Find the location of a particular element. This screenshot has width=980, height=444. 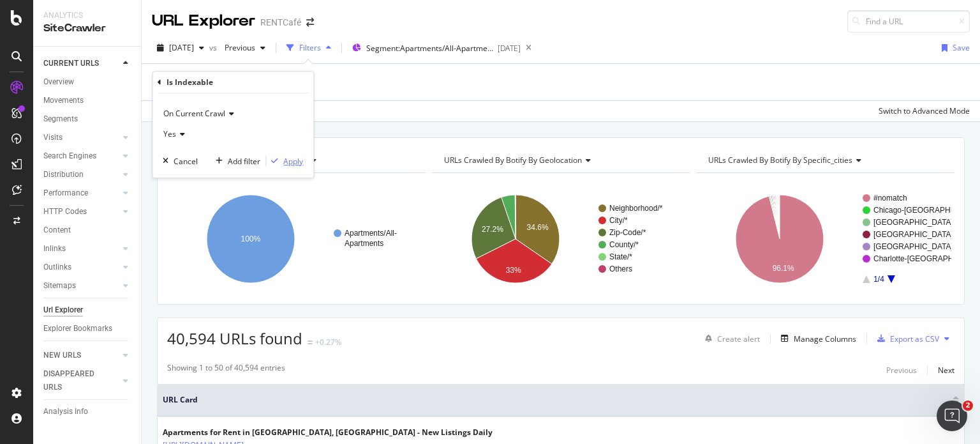

text: Apartments is located at coordinates (364, 243).